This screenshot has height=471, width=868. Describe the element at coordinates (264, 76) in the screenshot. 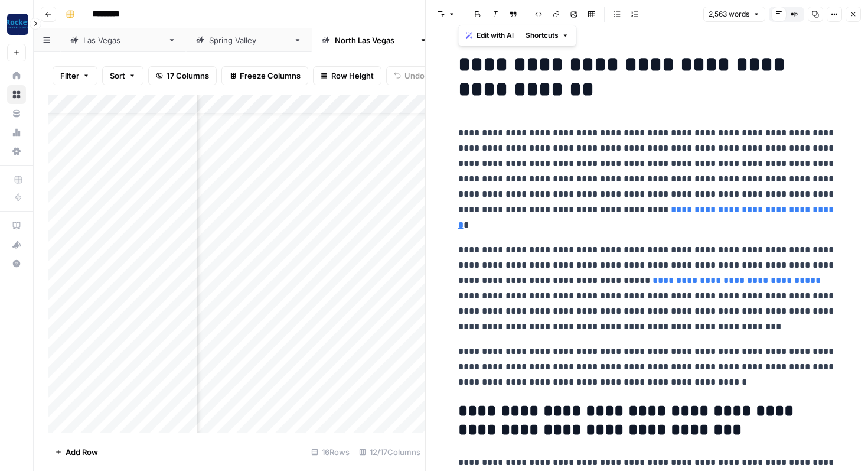

I see `button: Freeze Columns` at that location.